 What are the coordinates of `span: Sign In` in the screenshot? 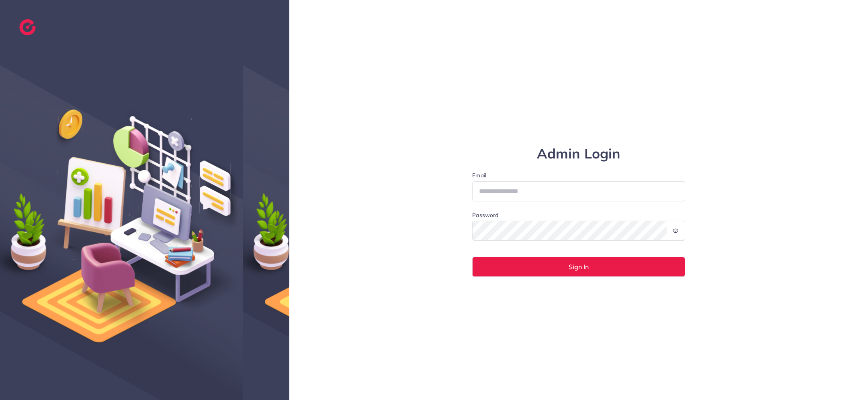 It's located at (579, 267).